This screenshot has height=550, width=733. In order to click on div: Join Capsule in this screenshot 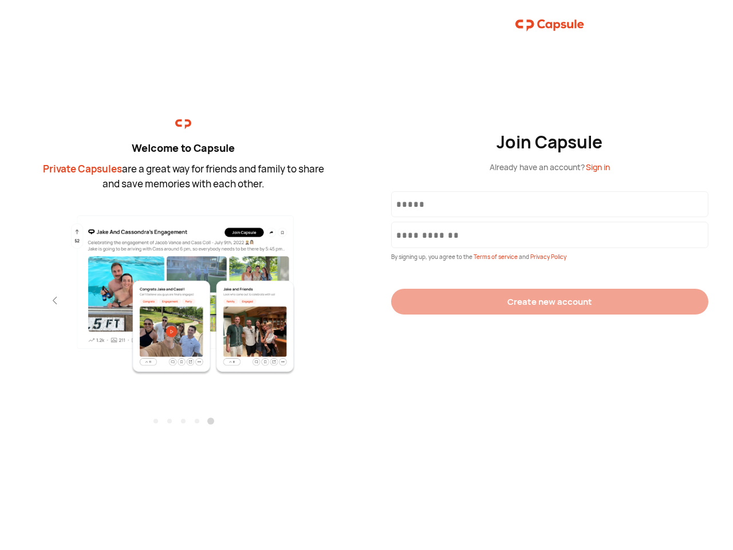, I will do `click(550, 142)`.